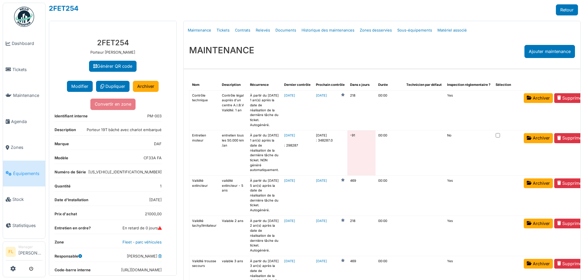  Describe the element at coordinates (233, 235) in the screenshot. I see `td: Valable 2 ans` at that location.